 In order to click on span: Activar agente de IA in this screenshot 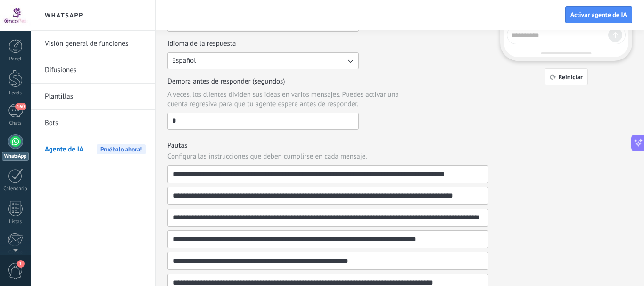, I will do `click(599, 14)`.